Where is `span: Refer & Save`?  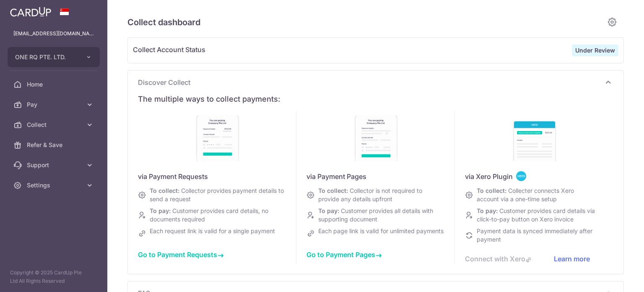 span: Refer & Save is located at coordinates (54, 145).